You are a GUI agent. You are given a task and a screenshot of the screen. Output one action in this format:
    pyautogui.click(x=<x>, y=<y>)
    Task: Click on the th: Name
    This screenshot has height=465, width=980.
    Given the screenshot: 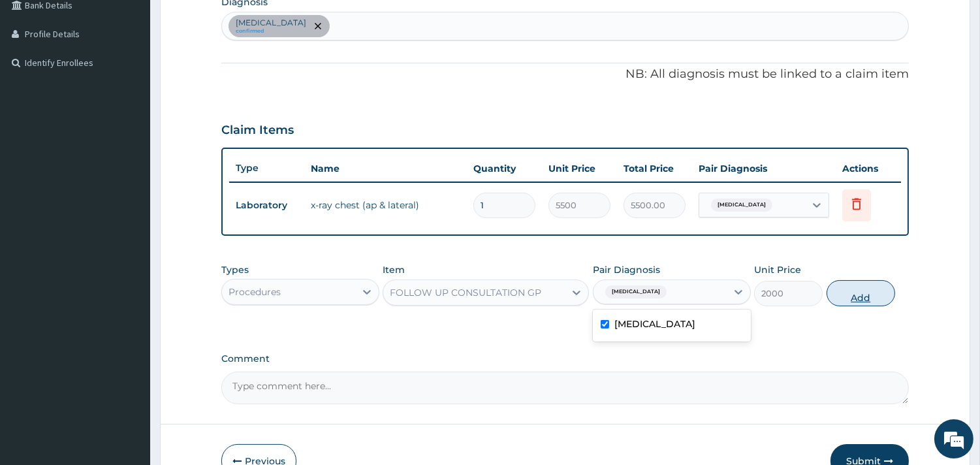 What is the action you would take?
    pyautogui.click(x=385, y=168)
    